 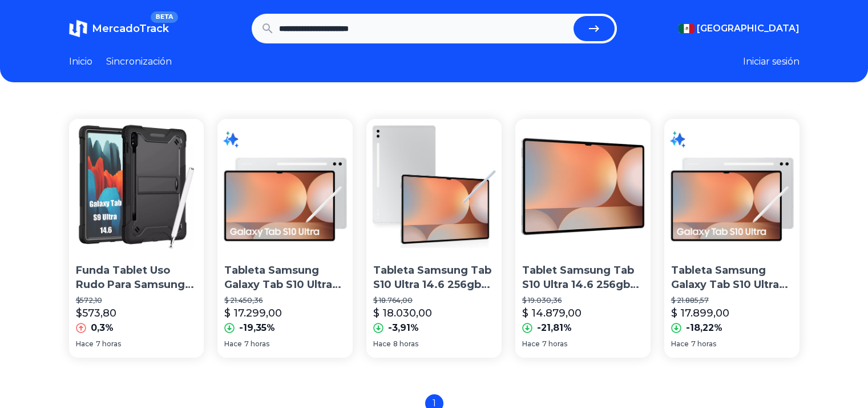 What do you see at coordinates (732, 186) in the screenshot?
I see `img: Tableta Samsung Galaxy Tab S10 Ultra Plata 12gb 512gb` at bounding box center [732, 186].